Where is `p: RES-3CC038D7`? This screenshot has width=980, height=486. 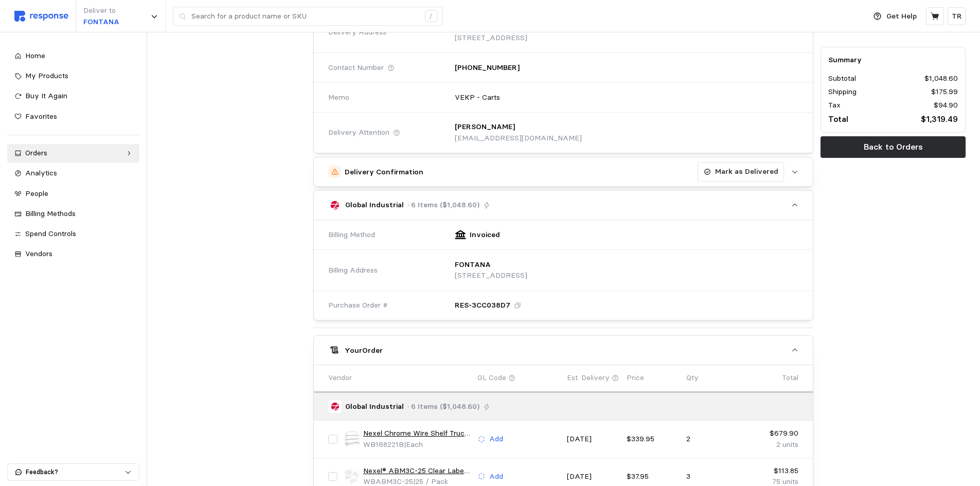 p: RES-3CC038D7 is located at coordinates (482, 305).